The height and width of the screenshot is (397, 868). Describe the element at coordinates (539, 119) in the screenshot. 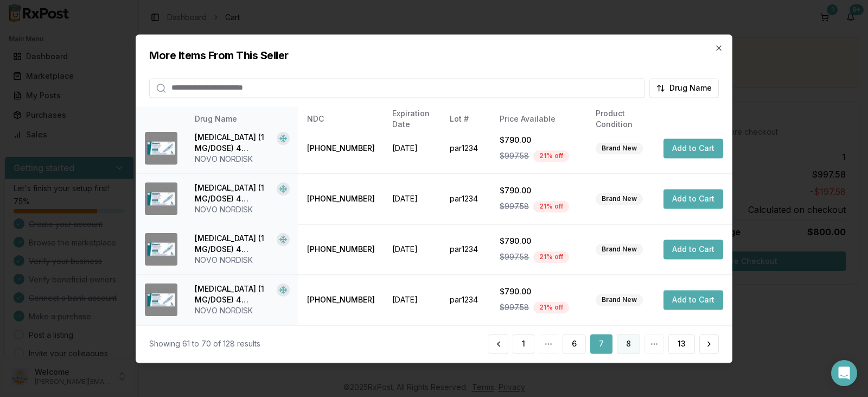

I see `th: Price Available` at that location.